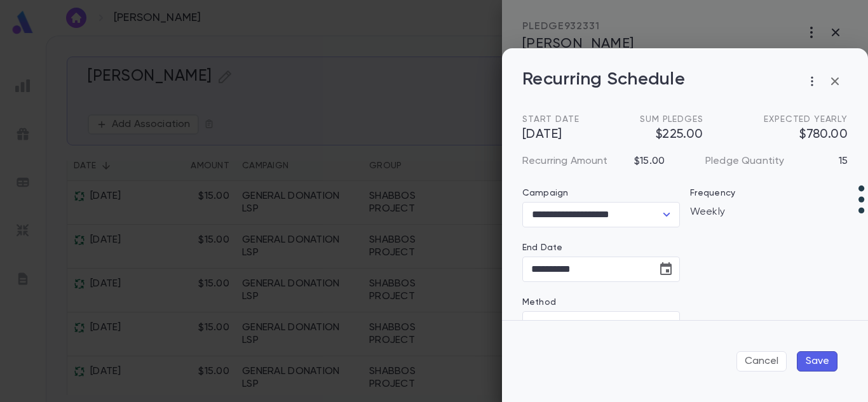 This screenshot has height=402, width=868. What do you see at coordinates (769, 193) in the screenshot?
I see `p: Frequency` at bounding box center [769, 193].